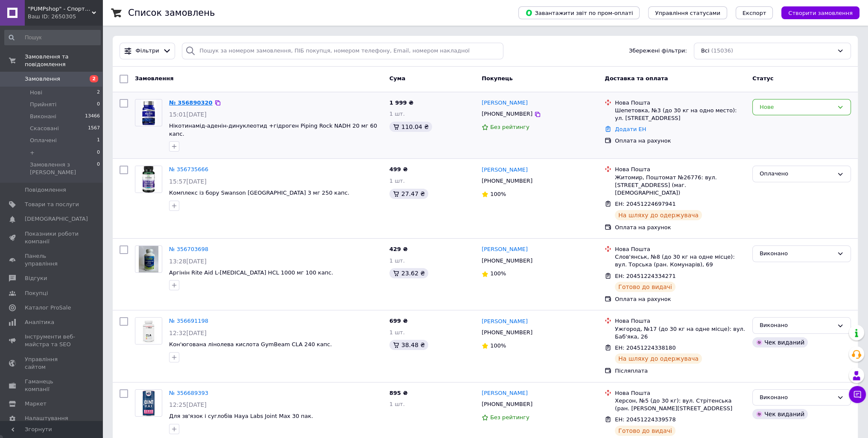 Image resolution: width=868 pixels, height=438 pixels. Describe the element at coordinates (189, 169) in the screenshot. I see `a: № 356735666` at that location.